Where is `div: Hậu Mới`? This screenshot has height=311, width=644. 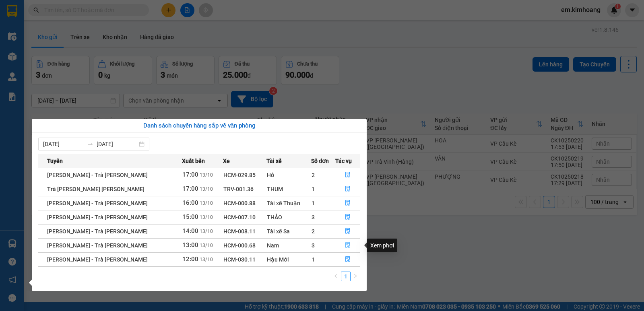 div: Hậu Mới is located at coordinates (289, 260).